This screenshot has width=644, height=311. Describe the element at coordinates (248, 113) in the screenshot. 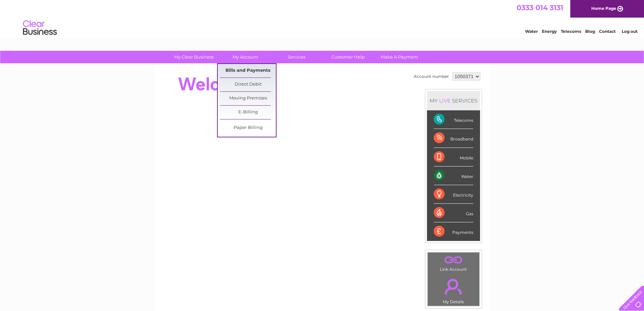

I see `a: E-Billing` at that location.